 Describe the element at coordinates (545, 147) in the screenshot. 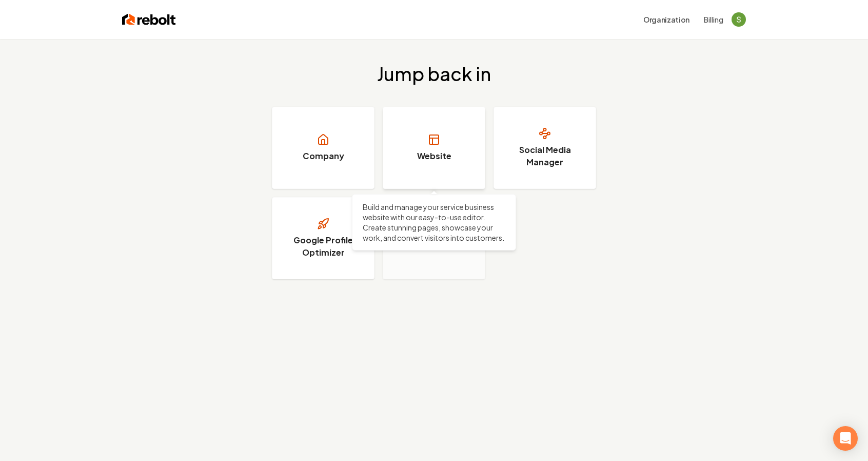

I see `a: Social Media Manager` at that location.